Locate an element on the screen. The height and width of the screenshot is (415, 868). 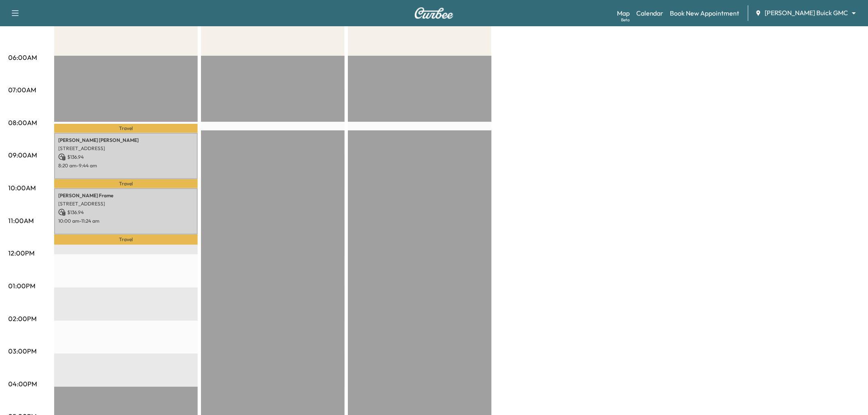
a: Book New Appointment is located at coordinates (704, 13).